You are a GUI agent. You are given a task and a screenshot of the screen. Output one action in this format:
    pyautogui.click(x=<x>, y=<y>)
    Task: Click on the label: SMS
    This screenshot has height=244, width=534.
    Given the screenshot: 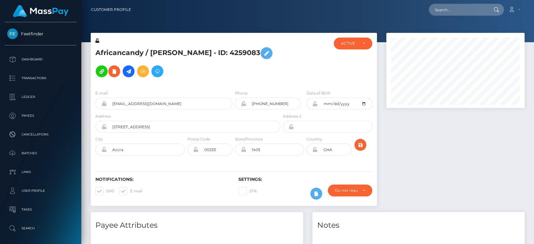 What is the action you would take?
    pyautogui.click(x=105, y=191)
    